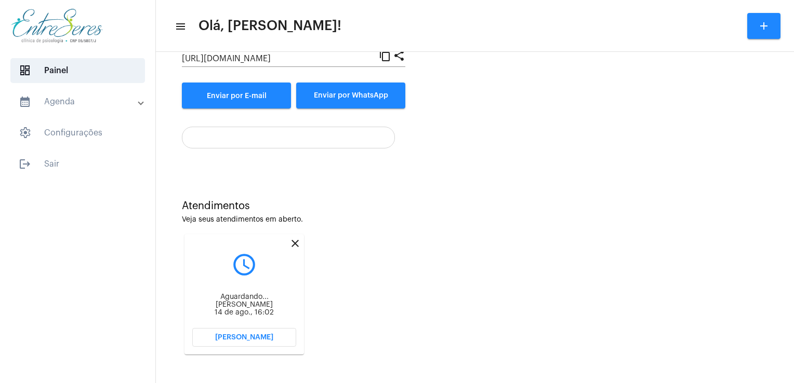 This screenshot has width=794, height=383. Describe the element at coordinates (236, 96) in the screenshot. I see `span: Enviar por E-mail` at that location.